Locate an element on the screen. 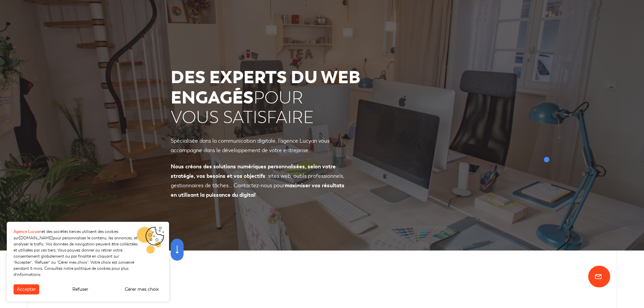 This screenshot has width=644, height=308. p: Spécialisée dans la communication digitale, l’agence Lucyan vous accompagne dans le développement... is located at coordinates (258, 146).